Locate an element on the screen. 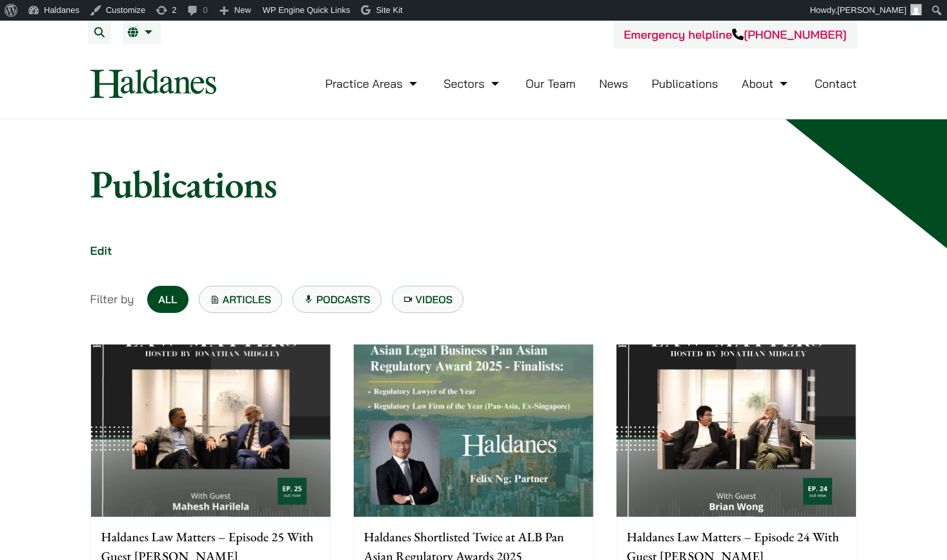  a: EN is located at coordinates (142, 32).